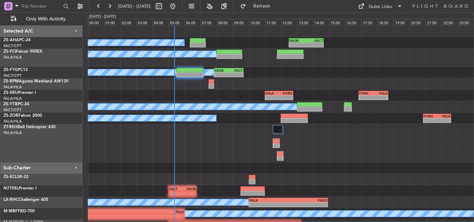 The height and width of the screenshot is (222, 474). I want to click on button: Only With Activity, so click(41, 19).